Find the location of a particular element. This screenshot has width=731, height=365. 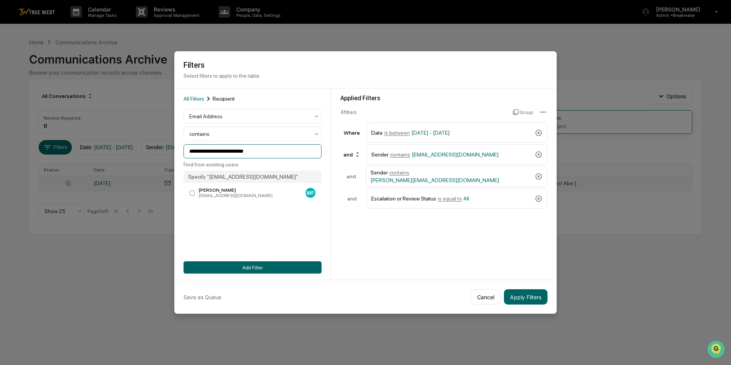

button: Apply Filters is located at coordinates (526, 297).